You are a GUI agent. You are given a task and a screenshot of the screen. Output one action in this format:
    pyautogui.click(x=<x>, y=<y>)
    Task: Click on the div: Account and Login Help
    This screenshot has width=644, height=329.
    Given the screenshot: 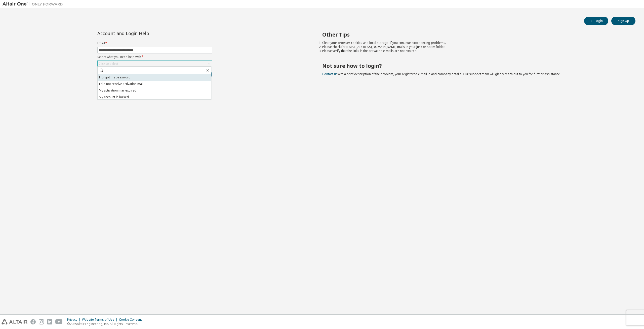 What is the action you would take?
    pyautogui.click(x=143, y=33)
    